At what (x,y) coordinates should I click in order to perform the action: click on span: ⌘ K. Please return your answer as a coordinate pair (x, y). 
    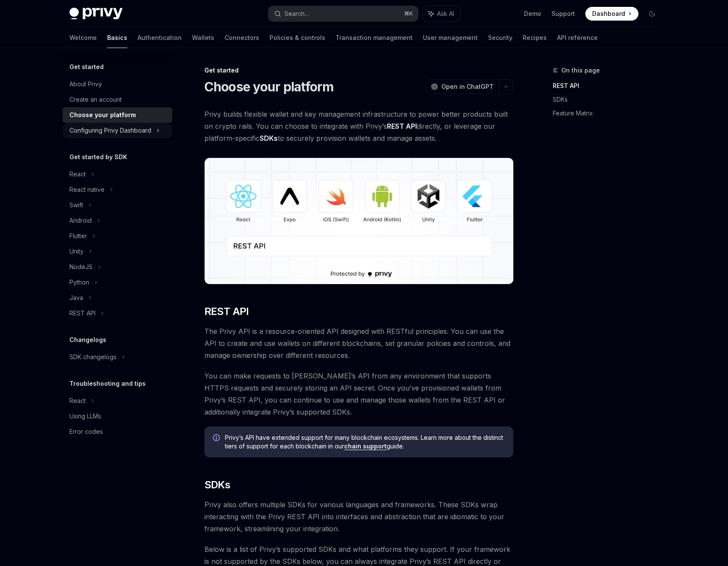
    Looking at the image, I should click on (409, 14).